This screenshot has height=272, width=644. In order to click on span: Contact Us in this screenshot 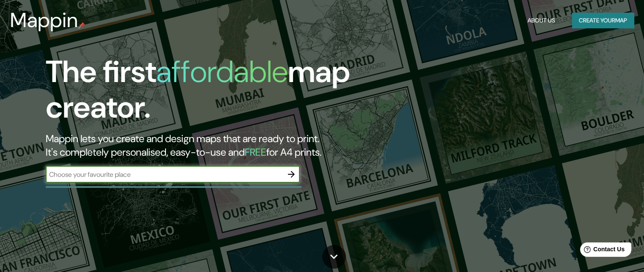, I will do `click(40, 10)`.